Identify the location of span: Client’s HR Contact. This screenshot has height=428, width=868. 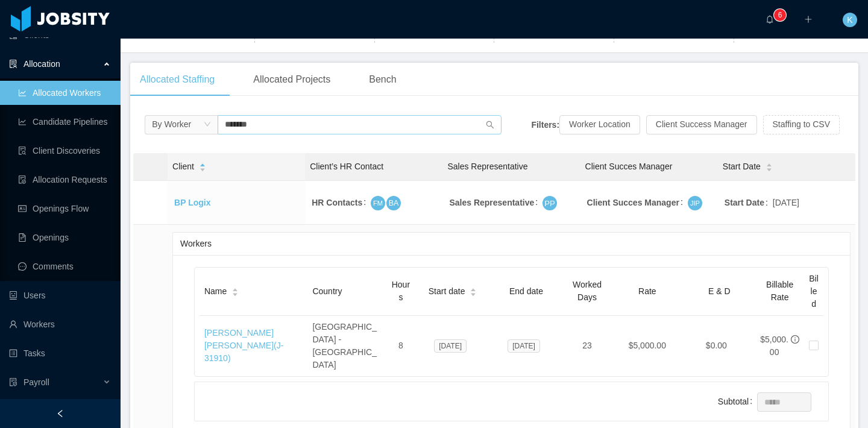
(347, 166).